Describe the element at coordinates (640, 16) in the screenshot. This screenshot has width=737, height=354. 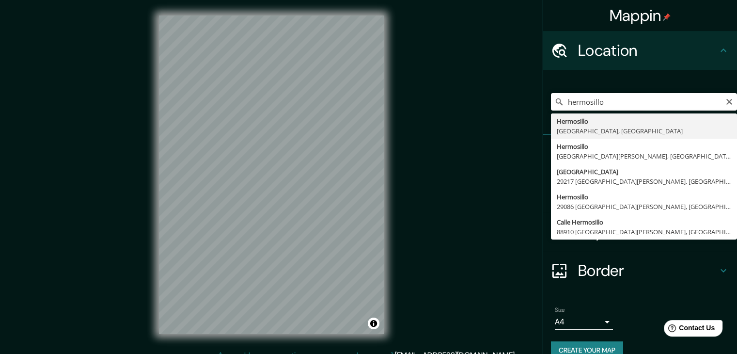
I see `h4: Mappin` at that location.